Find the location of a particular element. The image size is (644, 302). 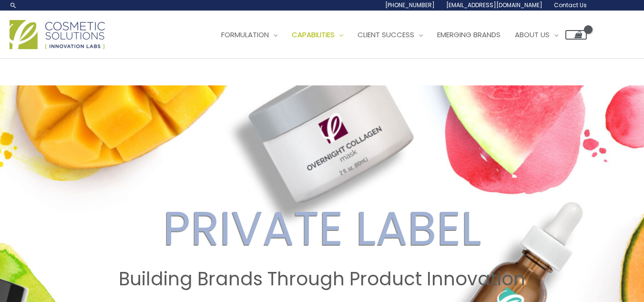

img: Cosmetic Solutions Logo is located at coordinates (57, 34).